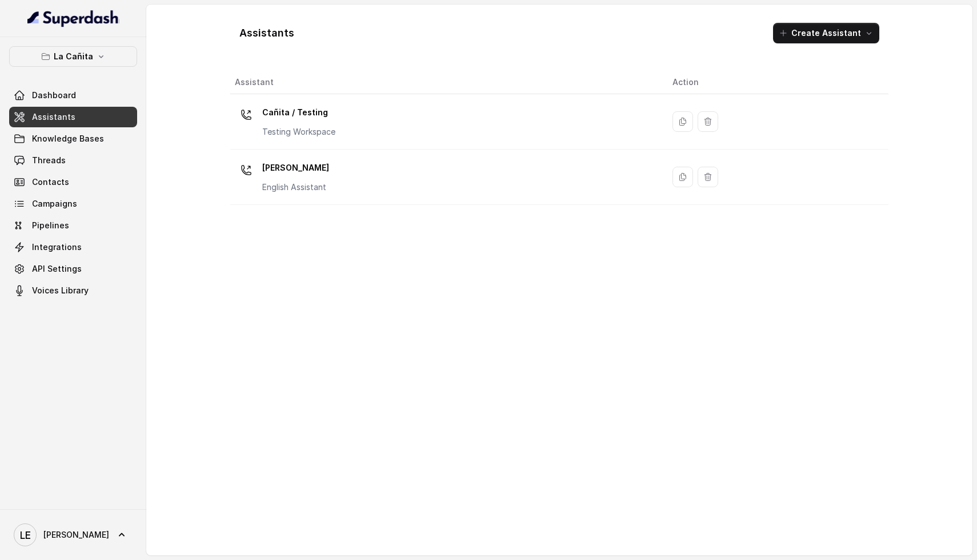 This screenshot has width=977, height=560. I want to click on button: Create Assistant, so click(826, 33).